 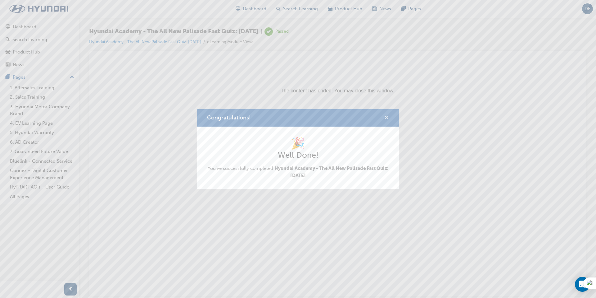 I want to click on div: Open Intercom Messenger, so click(x=583, y=284).